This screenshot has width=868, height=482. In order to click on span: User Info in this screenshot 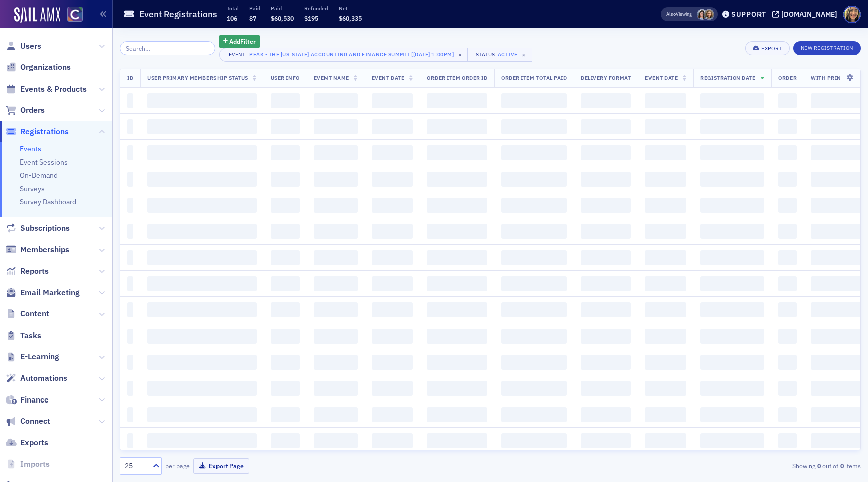, I will do `click(286, 78)`.